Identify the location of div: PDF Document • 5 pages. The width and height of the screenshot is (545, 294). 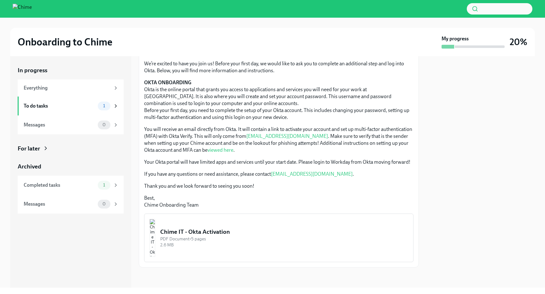
(284, 239).